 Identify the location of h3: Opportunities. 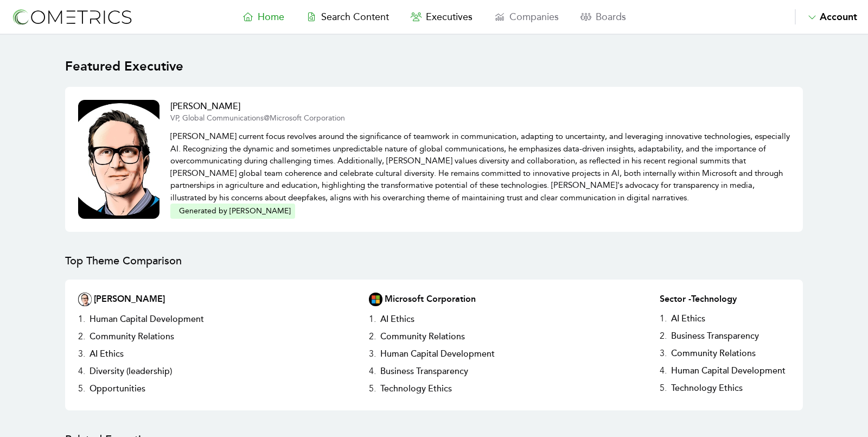
(117, 389).